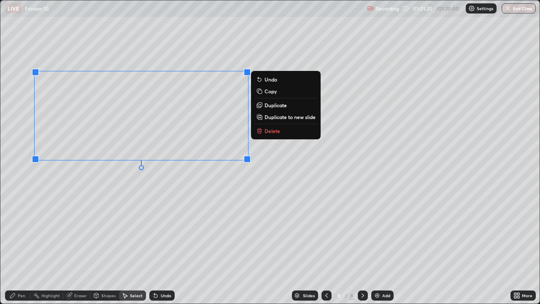 The image size is (540, 304). I want to click on p: Recording, so click(387, 8).